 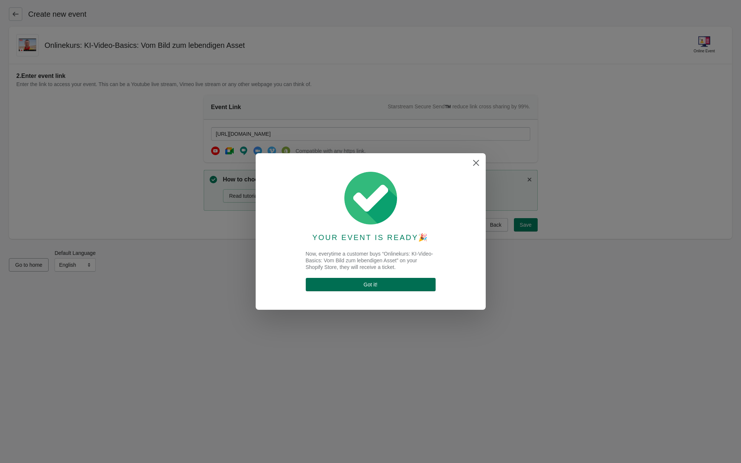 What do you see at coordinates (371, 261) in the screenshot?
I see `div: Now, everytime a customer buys “Onlinekurs: KI-Video-Basics: Vom Bild zum lebendigen Asset” on yo...` at bounding box center [371, 261].